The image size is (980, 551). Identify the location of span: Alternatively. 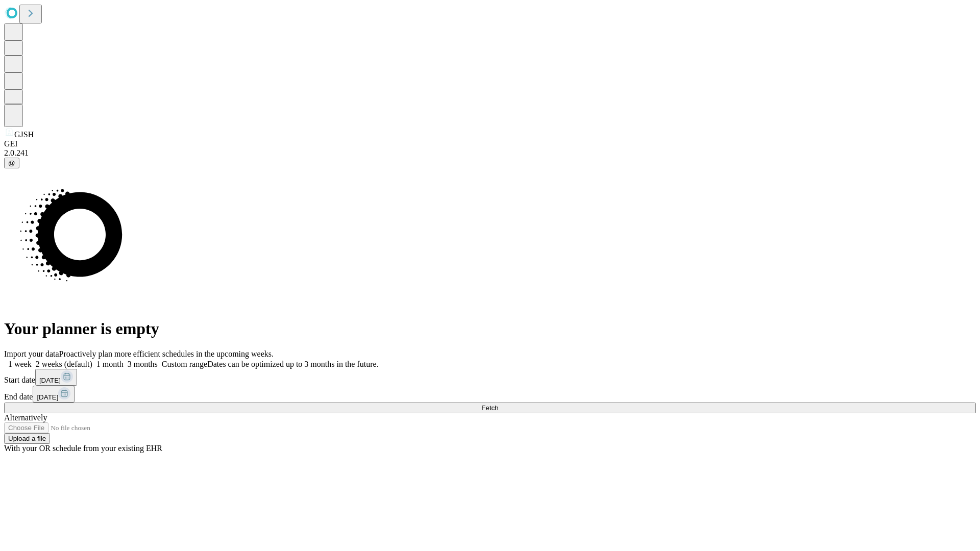
(25, 417).